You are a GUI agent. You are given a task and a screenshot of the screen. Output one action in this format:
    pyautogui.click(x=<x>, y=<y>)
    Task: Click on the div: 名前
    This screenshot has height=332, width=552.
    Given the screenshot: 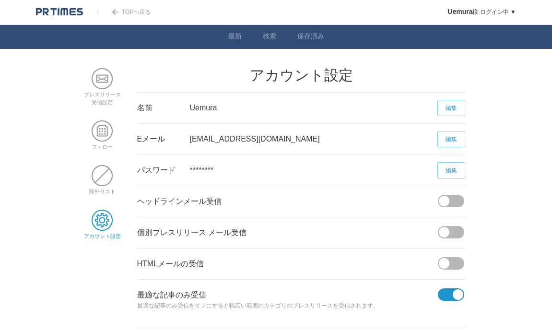 What is the action you would take?
    pyautogui.click(x=164, y=108)
    